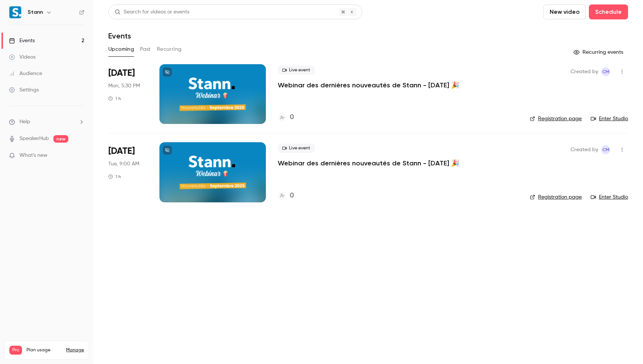 The height and width of the screenshot is (364, 643). Describe the element at coordinates (22, 57) in the screenshot. I see `div: Videos` at that location.